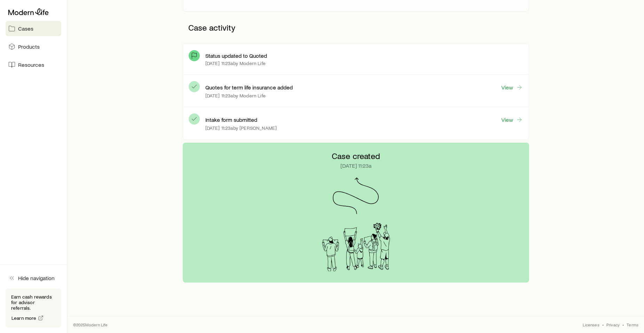 Image resolution: width=644 pixels, height=333 pixels. I want to click on img: Arrival Signs, so click(356, 247).